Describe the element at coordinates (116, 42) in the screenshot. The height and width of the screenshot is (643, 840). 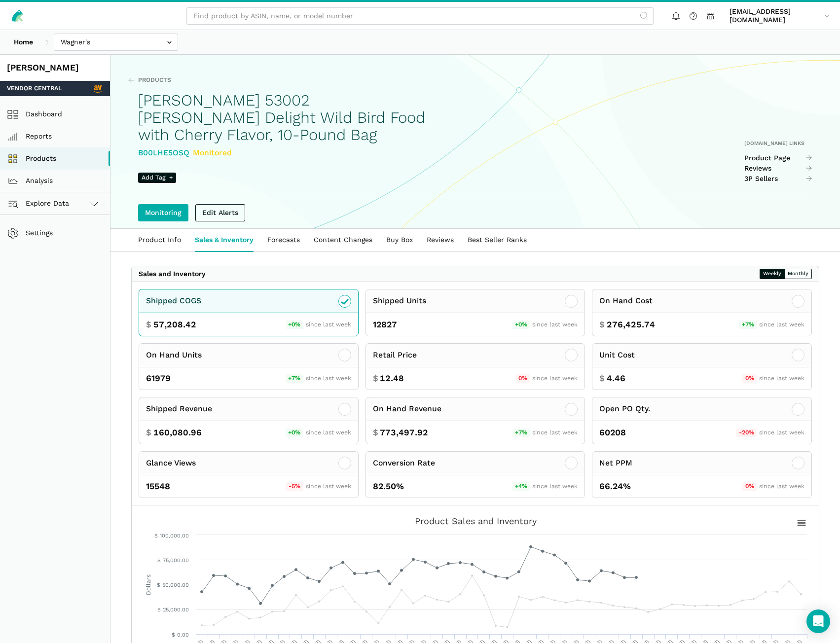
I see `input: Wagner's` at that location.